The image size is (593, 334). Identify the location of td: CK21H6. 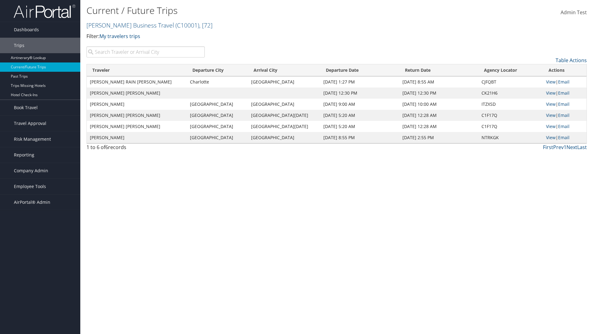
(510, 93).